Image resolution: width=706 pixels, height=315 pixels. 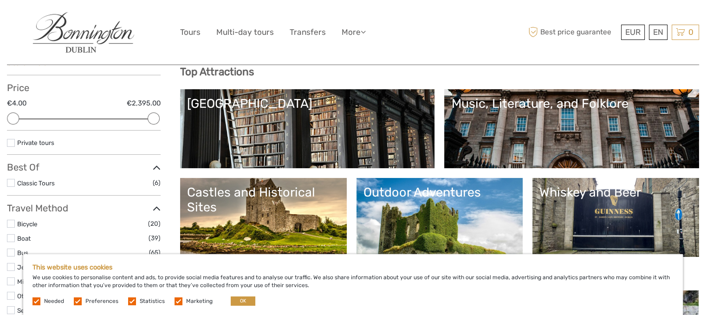 I want to click on div: We use cookies to personalise content and ads, to provide social media features and to analyse ou..., so click(x=353, y=284).